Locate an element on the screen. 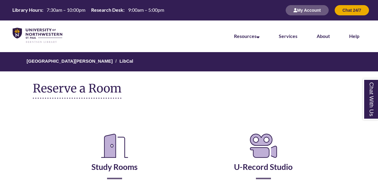  a: Chat 24/7 is located at coordinates (352, 10).